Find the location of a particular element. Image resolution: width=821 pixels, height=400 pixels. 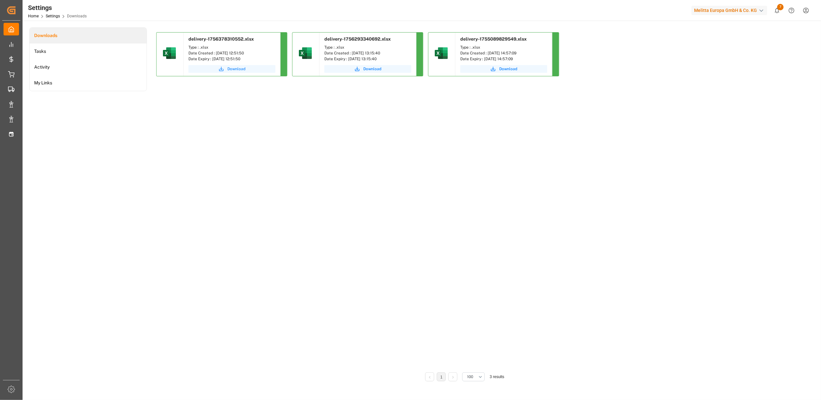

a: Tasks is located at coordinates (88, 51).